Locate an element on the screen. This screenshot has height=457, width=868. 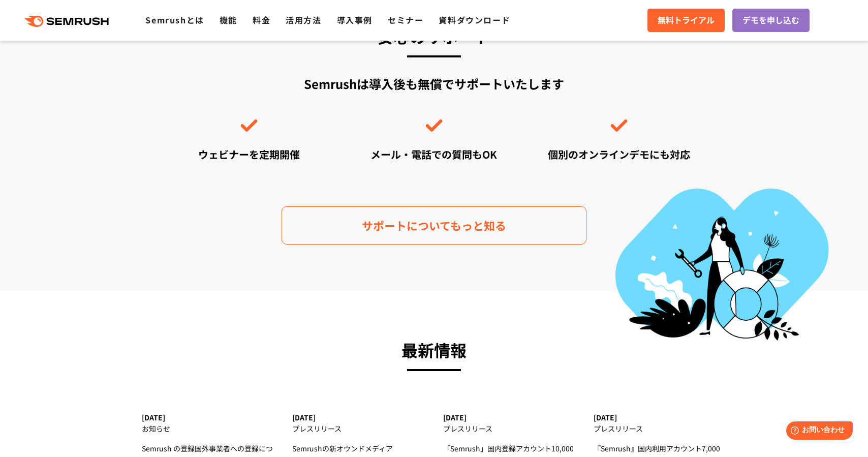
div: ウェビナーを定期開催 is located at coordinates (249, 154).